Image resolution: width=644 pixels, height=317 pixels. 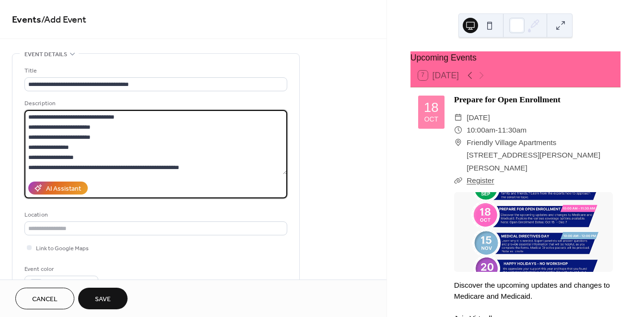 I want to click on div: AI Assistant, so click(x=63, y=189).